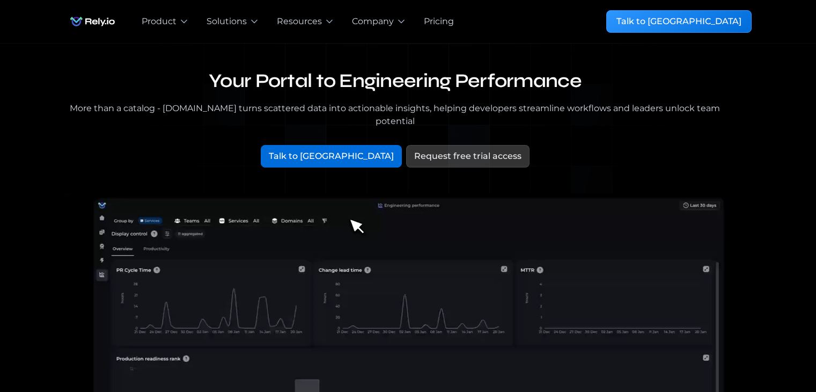  I want to click on div: Solutions, so click(227, 21).